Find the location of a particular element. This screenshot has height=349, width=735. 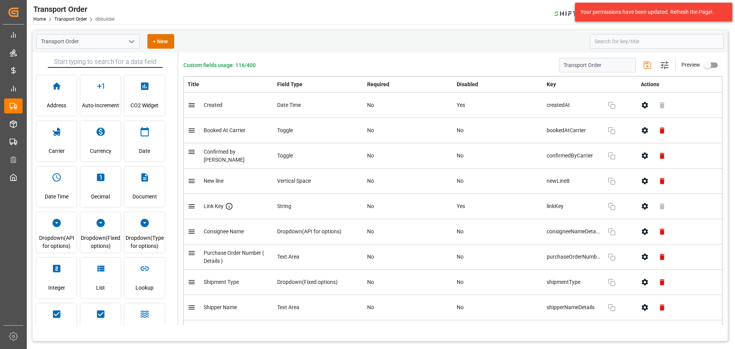

span: Port is located at coordinates (144, 333).